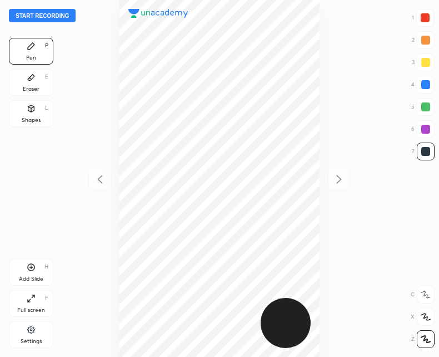 This screenshot has width=439, height=357. Describe the element at coordinates (31, 58) in the screenshot. I see `div: Pen` at that location.